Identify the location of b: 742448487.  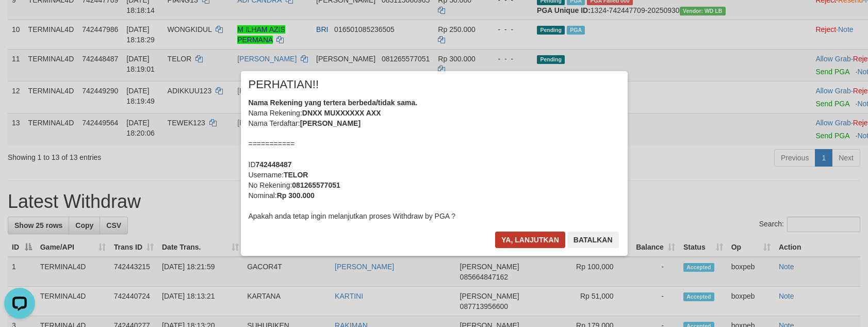
(274, 164).